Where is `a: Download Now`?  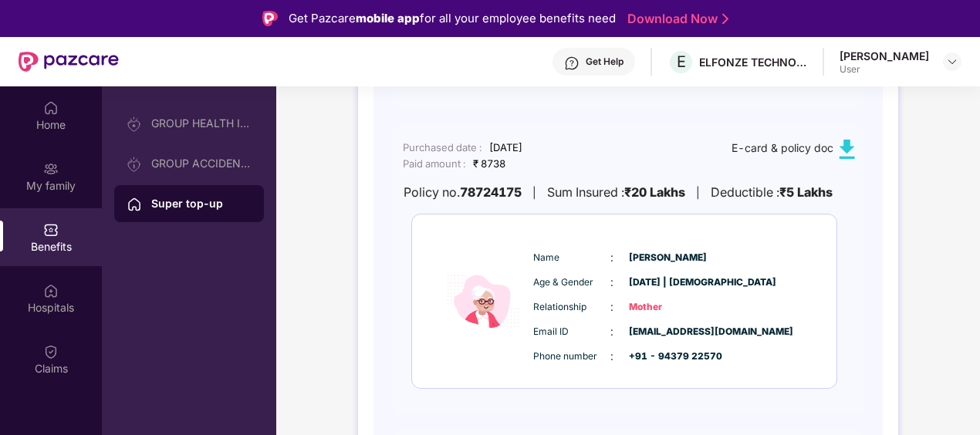
a: Download Now is located at coordinates (675, 19).